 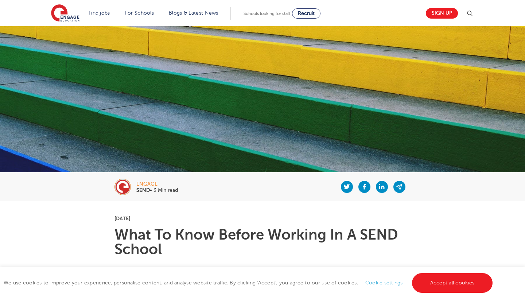 What do you see at coordinates (452, 283) in the screenshot?
I see `a: Accept all cookies` at bounding box center [452, 283].